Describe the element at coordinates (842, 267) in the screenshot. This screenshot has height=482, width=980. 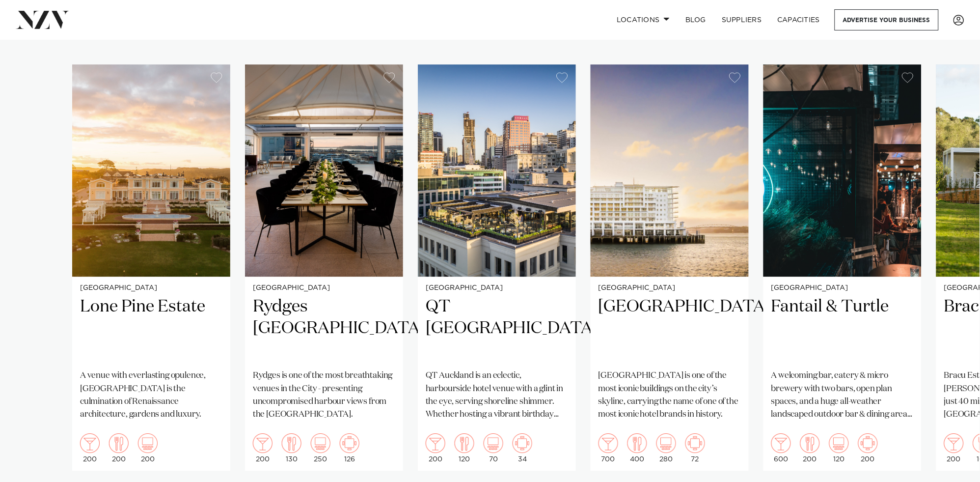
I see `swiper-slide: 5 / 7` at that location.